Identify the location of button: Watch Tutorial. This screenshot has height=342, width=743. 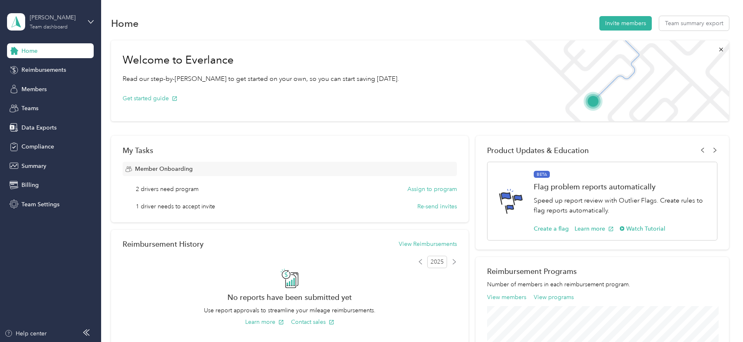
(642, 229).